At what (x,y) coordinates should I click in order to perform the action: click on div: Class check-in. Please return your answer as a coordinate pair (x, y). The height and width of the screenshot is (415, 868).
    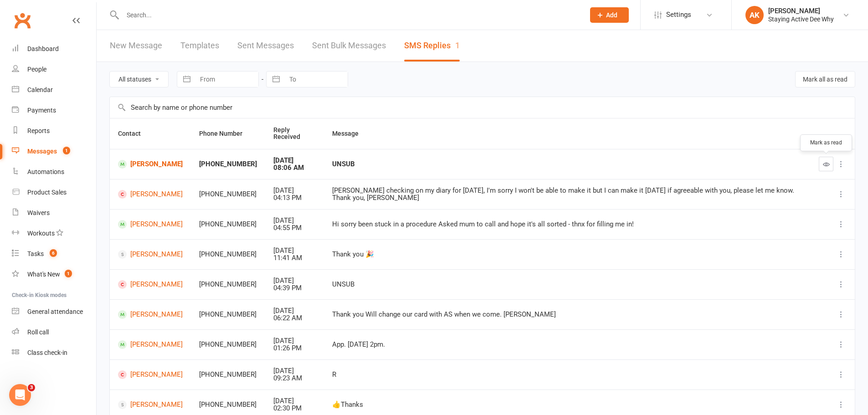
    Looking at the image, I should click on (47, 352).